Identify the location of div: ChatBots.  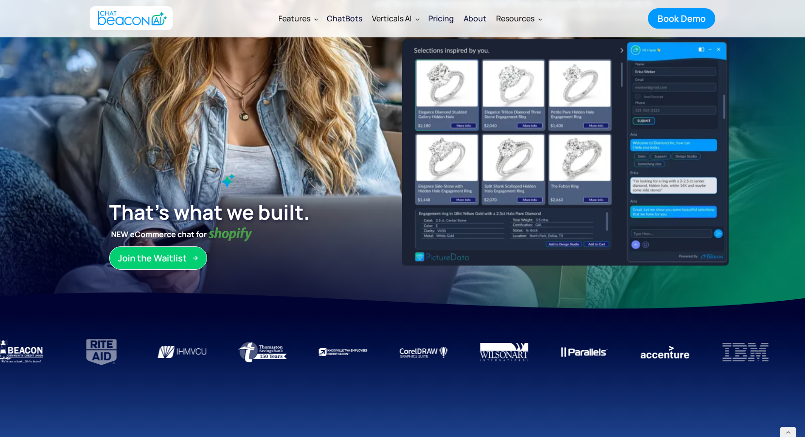
(344, 18).